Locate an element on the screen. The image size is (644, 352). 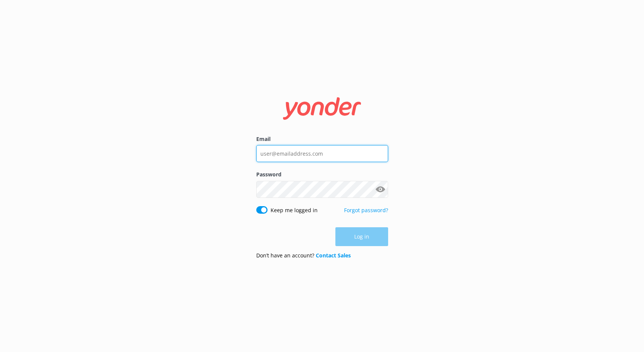
a: Forgot password? is located at coordinates (366, 210).